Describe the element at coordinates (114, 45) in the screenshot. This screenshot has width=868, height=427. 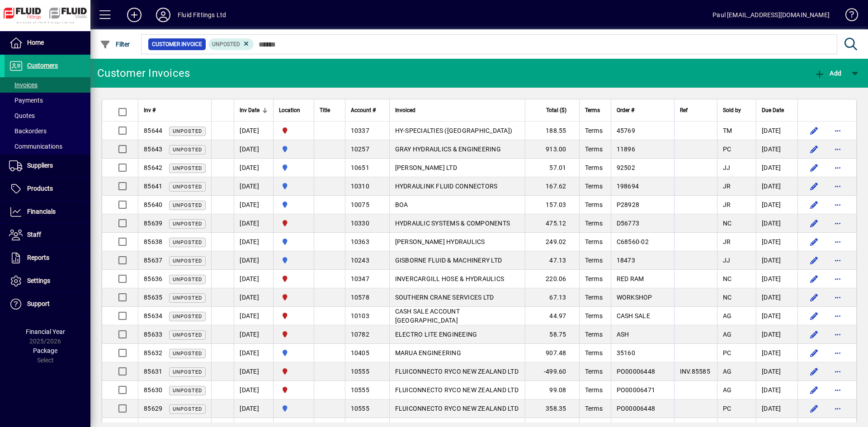
I see `span: Filter` at that location.